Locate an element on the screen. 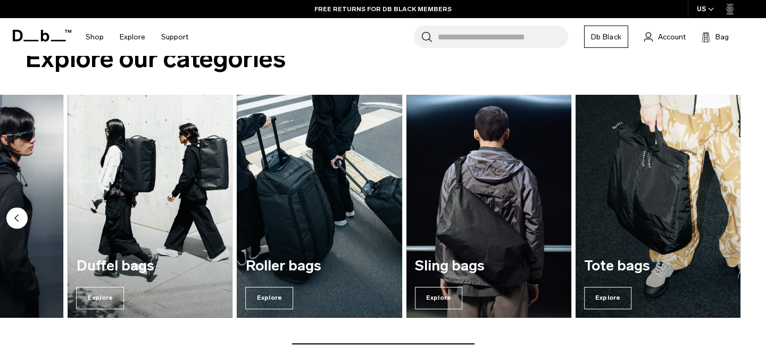 This screenshot has height=362, width=766. a: Explore is located at coordinates (132, 37).